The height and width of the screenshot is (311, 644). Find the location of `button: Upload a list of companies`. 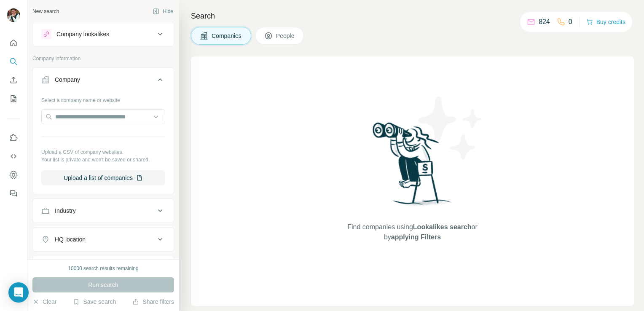

button: Upload a list of companies is located at coordinates (104, 178).